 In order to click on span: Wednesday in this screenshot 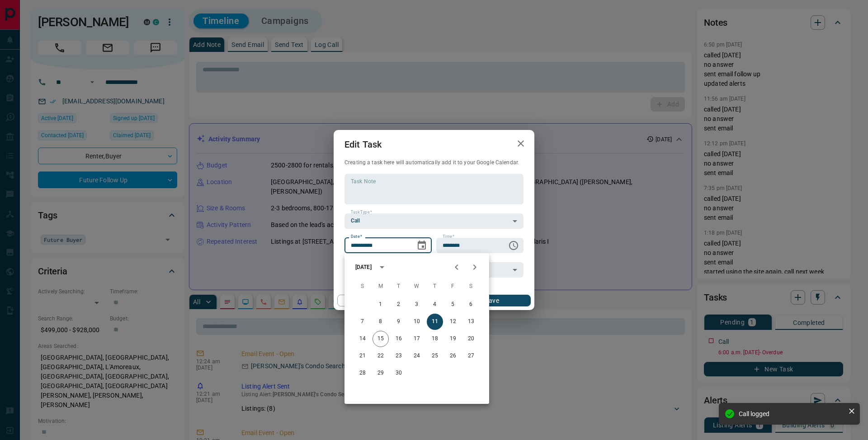, I will do `click(417, 287)`.